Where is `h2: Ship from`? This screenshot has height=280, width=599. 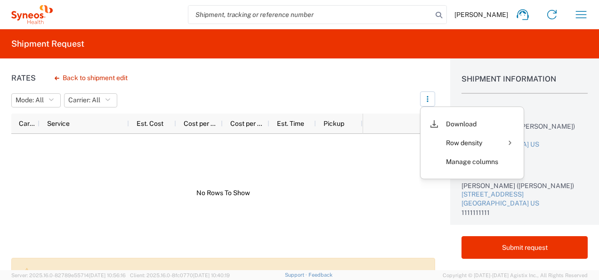
h2: Ship from is located at coordinates (524, 114).